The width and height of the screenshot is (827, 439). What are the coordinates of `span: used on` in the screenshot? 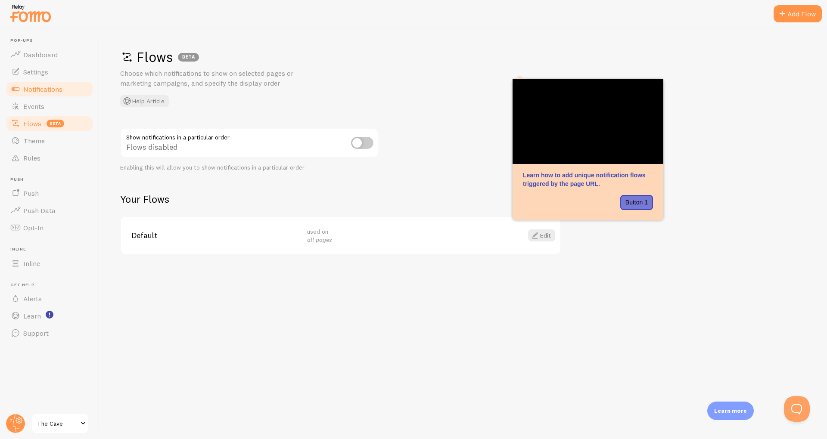 It's located at (320, 236).